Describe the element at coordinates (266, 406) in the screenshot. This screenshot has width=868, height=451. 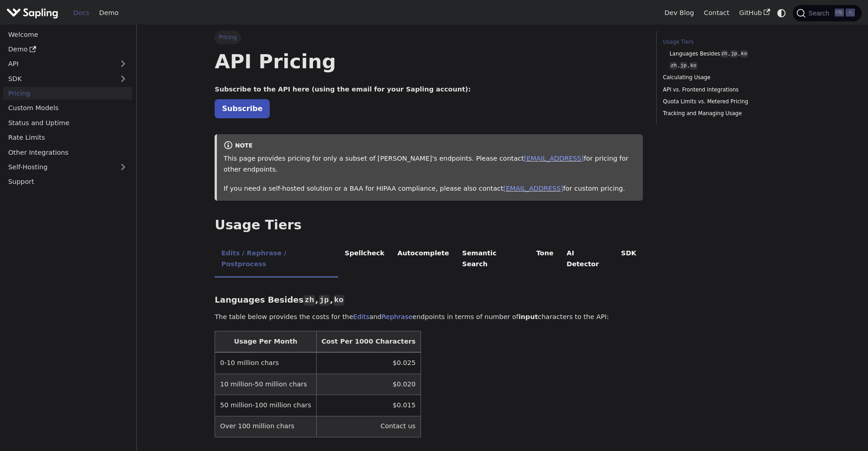
I see `td: 50 million-100 million chars` at that location.